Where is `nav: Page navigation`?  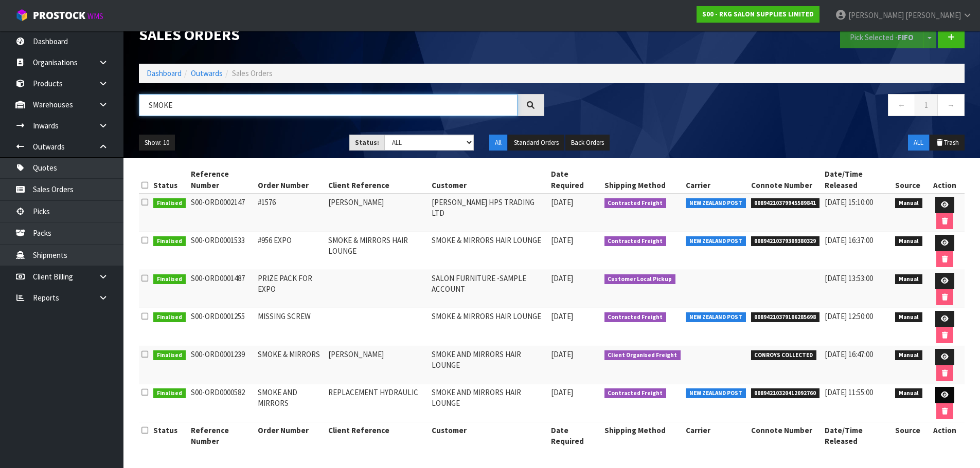
nav: Page navigation is located at coordinates (763, 106).